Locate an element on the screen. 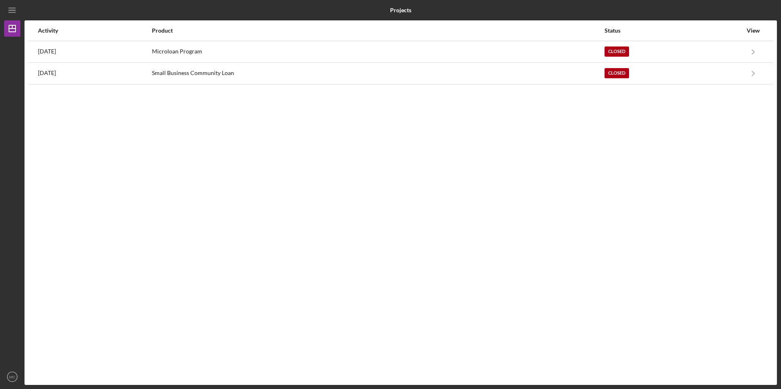  text: MC is located at coordinates (12, 377).